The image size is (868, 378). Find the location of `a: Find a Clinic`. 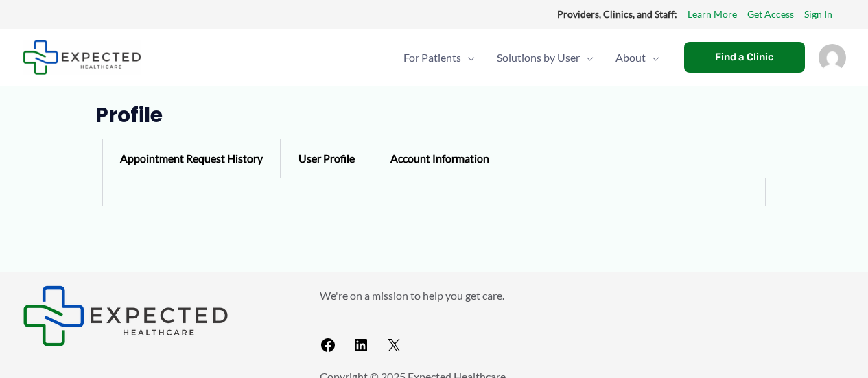

a: Find a Clinic is located at coordinates (745, 57).